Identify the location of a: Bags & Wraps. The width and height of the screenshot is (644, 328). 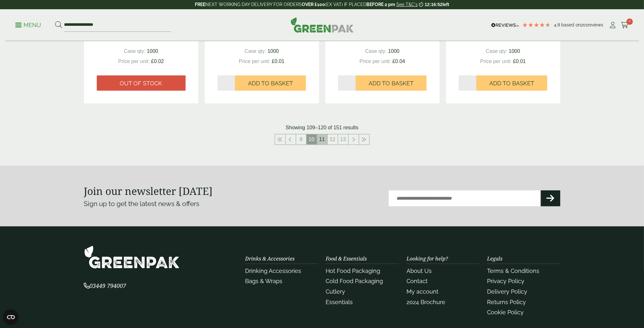
(263, 281).